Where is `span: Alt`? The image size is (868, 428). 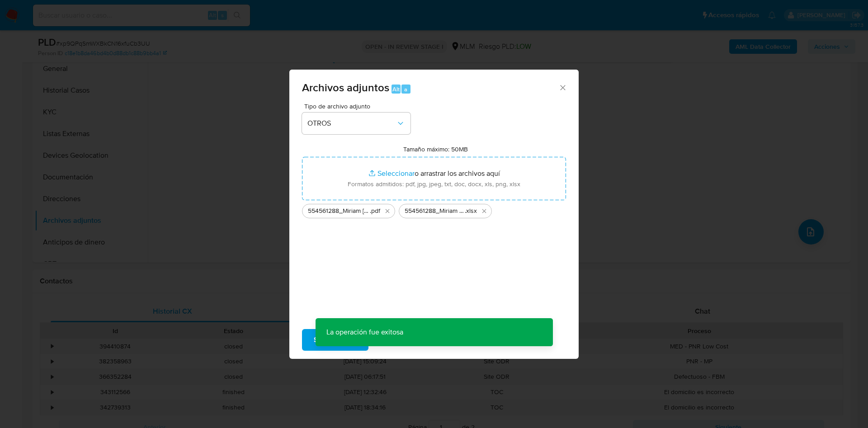
span: Alt is located at coordinates (396, 89).